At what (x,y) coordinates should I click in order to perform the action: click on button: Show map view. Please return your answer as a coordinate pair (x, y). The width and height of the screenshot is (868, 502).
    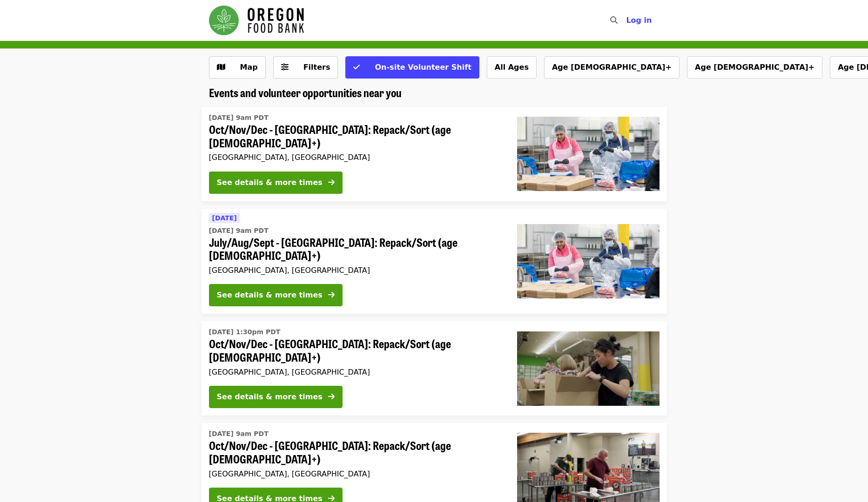
    Looking at the image, I should click on (237, 67).